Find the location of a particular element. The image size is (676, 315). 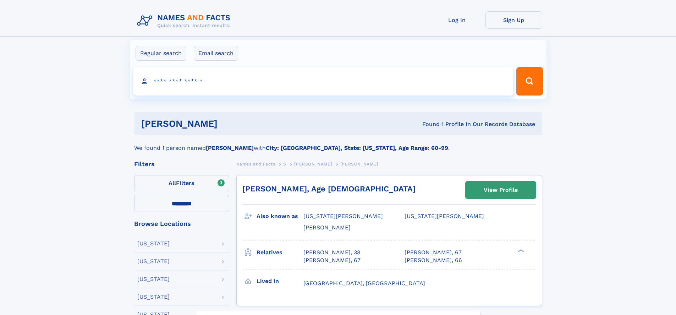

span: All is located at coordinates (172, 183).